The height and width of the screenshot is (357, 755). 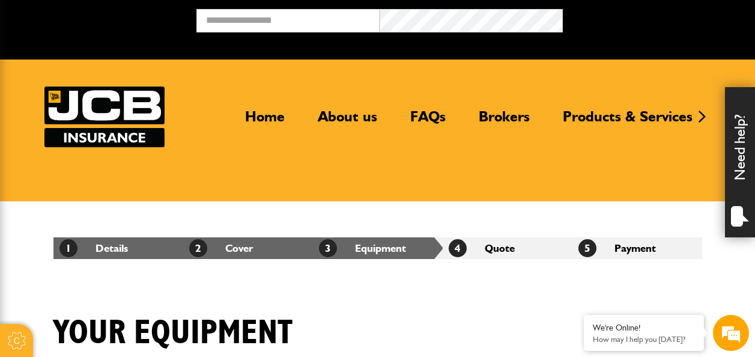 I want to click on span: 5, so click(x=588, y=248).